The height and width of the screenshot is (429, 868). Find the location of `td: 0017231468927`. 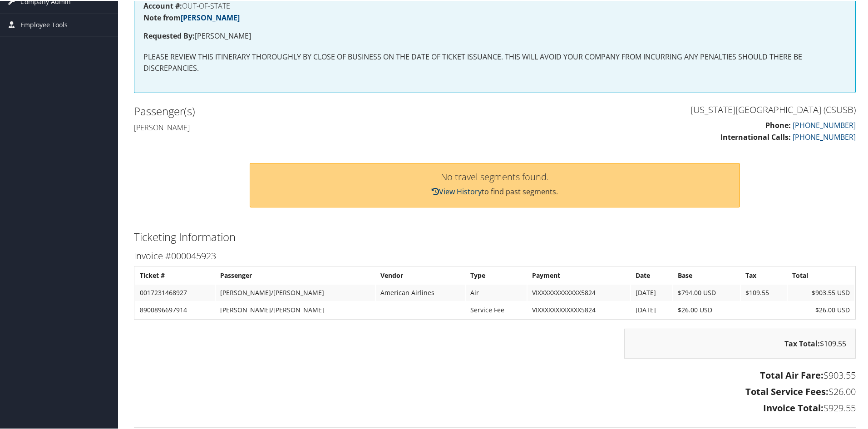

td: 0017231468927 is located at coordinates (175, 292).